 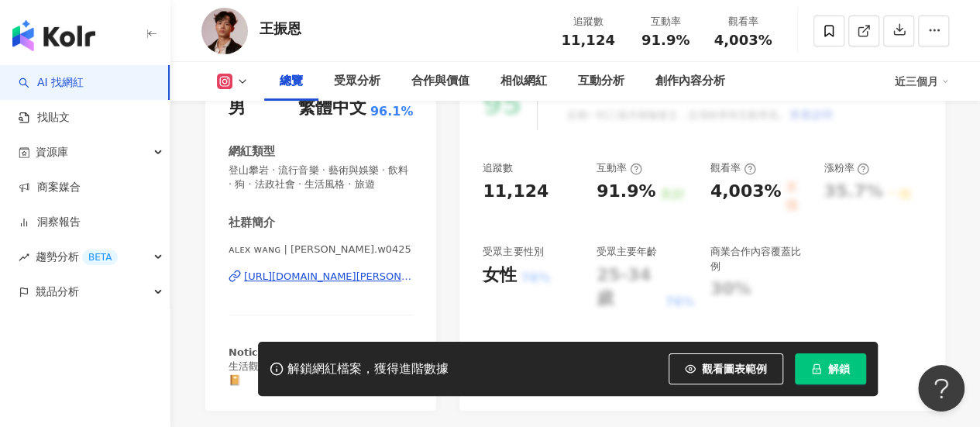 What do you see at coordinates (846, 168) in the screenshot?
I see `div: 漲粉率` at bounding box center [846, 168].